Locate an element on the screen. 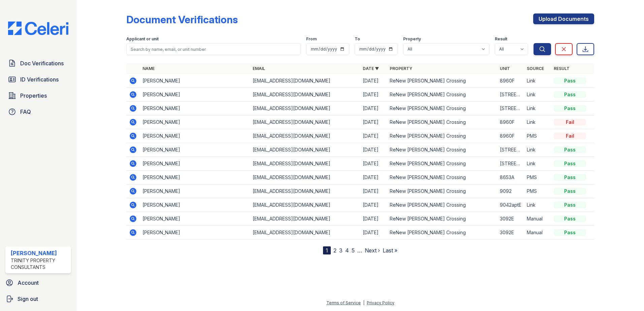 Image resolution: width=644 pixels, height=311 pixels. label: Property is located at coordinates (412, 39).